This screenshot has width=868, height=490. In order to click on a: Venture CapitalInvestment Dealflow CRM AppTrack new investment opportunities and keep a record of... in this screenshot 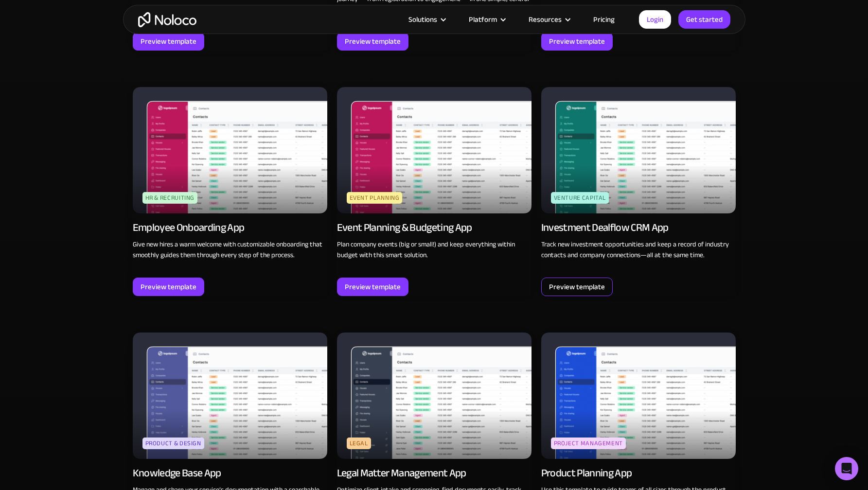, I will do `click(638, 192)`.